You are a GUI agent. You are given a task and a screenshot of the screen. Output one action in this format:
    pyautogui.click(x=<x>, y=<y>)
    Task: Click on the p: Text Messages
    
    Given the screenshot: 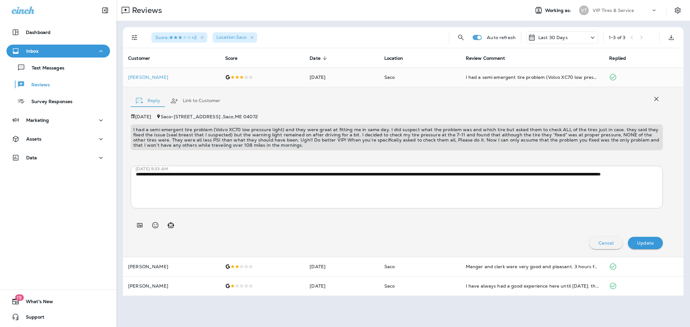 What is the action you would take?
    pyautogui.click(x=45, y=68)
    